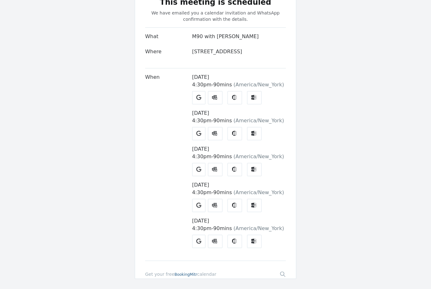 The image size is (431, 289). What do you see at coordinates (168, 165) in the screenshot?
I see `div: When` at bounding box center [168, 165].